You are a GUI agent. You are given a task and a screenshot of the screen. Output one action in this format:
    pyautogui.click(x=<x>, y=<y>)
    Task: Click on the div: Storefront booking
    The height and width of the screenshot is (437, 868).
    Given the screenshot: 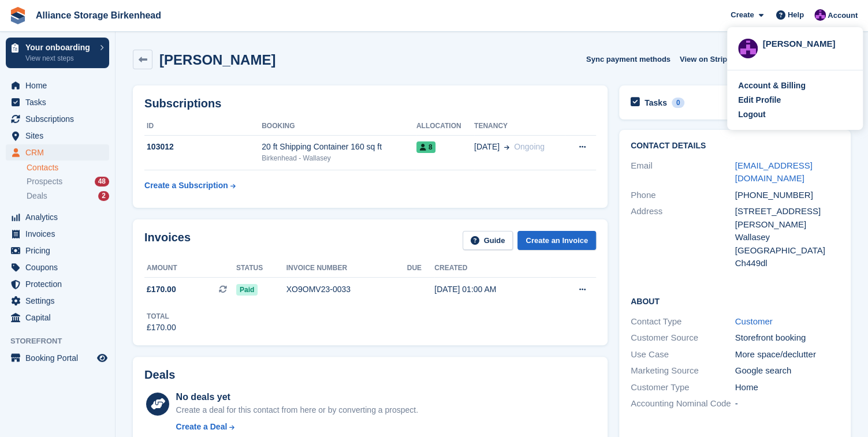 What is the action you would take?
    pyautogui.click(x=787, y=338)
    